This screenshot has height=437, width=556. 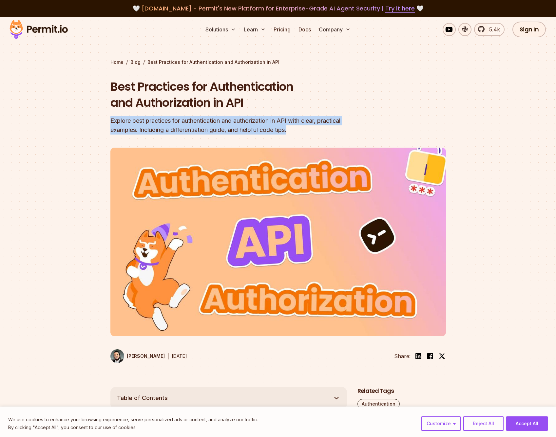 What do you see at coordinates (400, 9) in the screenshot?
I see `a: Try it here` at bounding box center [400, 9].